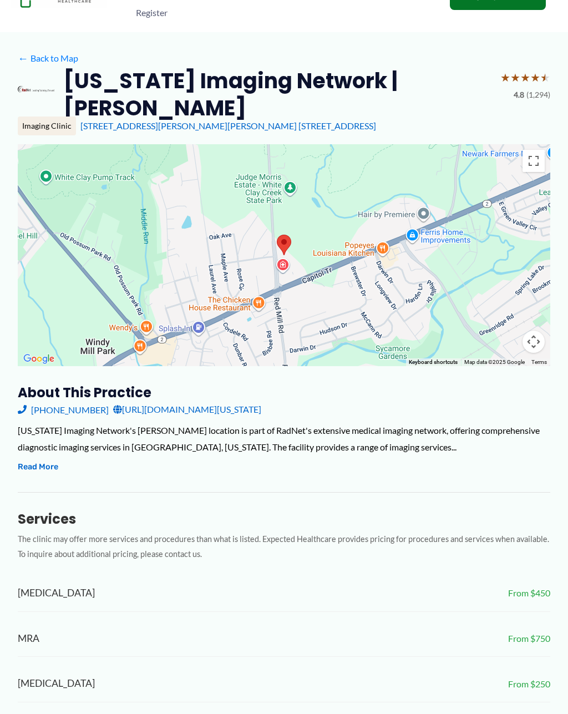 This screenshot has height=714, width=568. I want to click on a: Terms (opens in new tab), so click(540, 362).